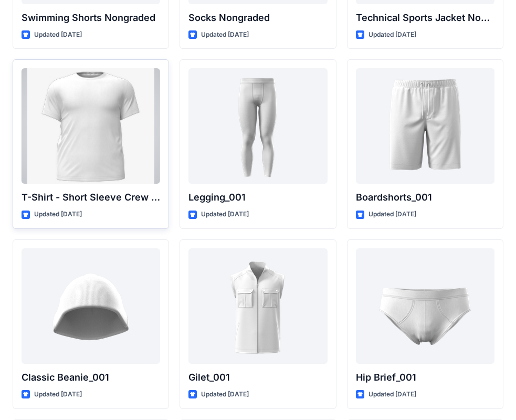 This screenshot has height=420, width=516. What do you see at coordinates (91, 126) in the screenshot?
I see `a: T-Shirt - Short Sleeve Crew Neck` at bounding box center [91, 126].